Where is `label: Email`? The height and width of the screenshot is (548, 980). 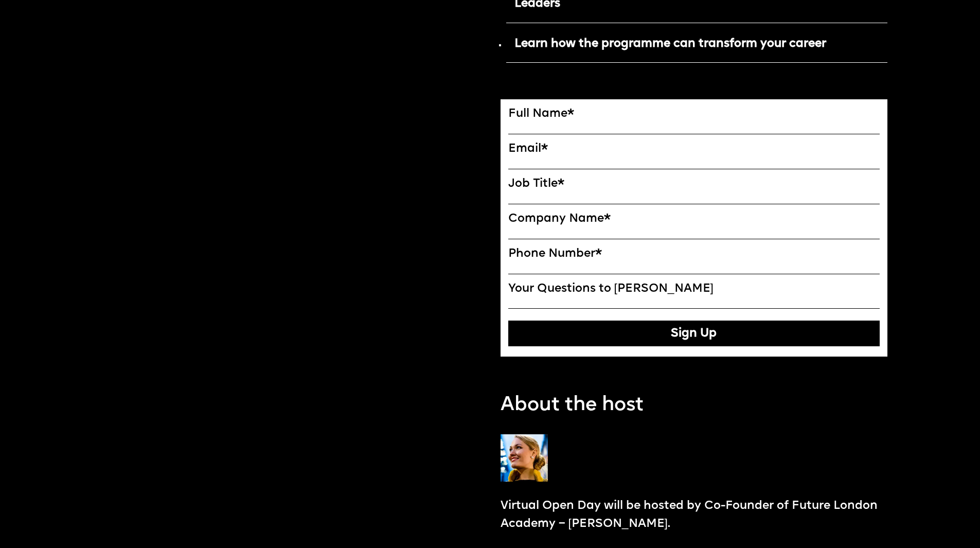 label: Email is located at coordinates (694, 149).